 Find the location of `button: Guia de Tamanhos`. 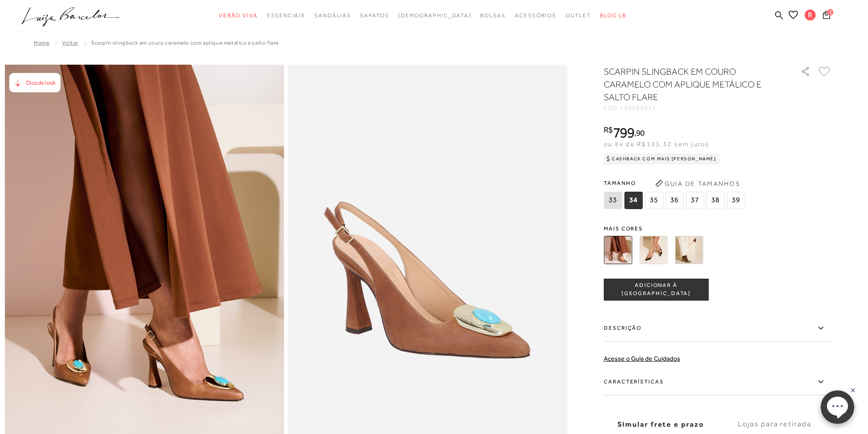

button: Guia de Tamanhos is located at coordinates (698, 183).